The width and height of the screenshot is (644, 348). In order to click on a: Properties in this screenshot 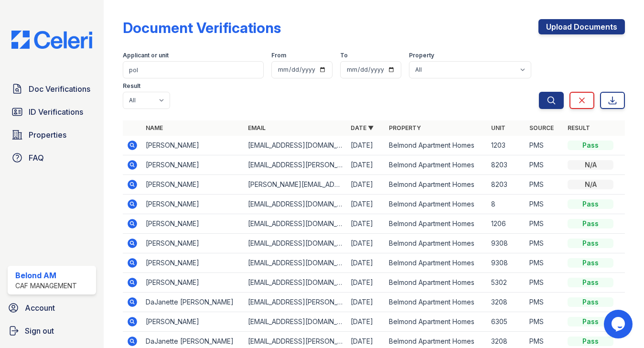, I will do `click(51, 135)`.